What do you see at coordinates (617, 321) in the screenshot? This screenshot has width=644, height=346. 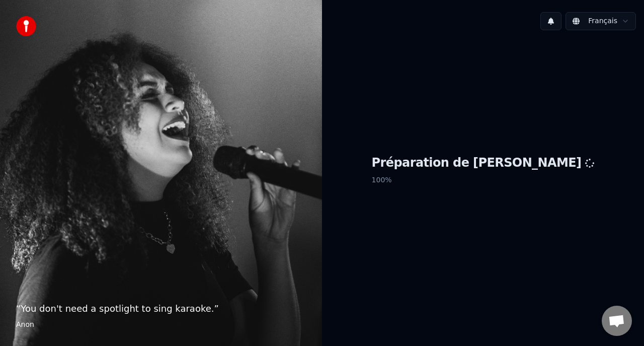 I see `a: Ouvrir le chat` at bounding box center [617, 321].